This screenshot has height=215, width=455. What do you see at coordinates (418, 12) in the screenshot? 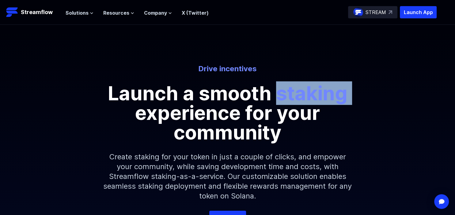
I see `button: Launch App` at bounding box center [418, 12].